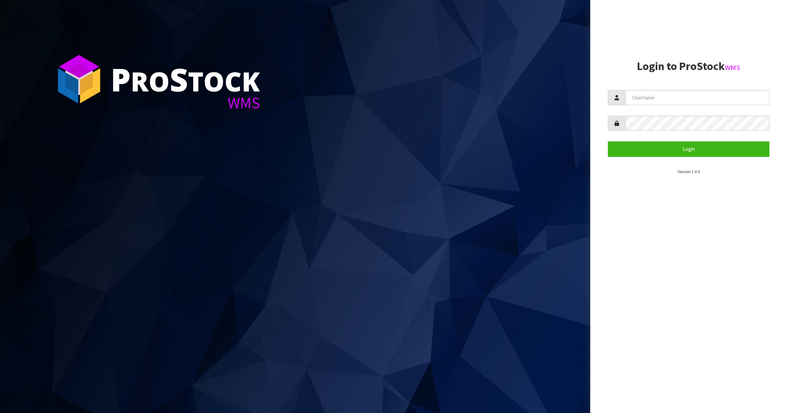  I want to click on input: Username, so click(698, 97).